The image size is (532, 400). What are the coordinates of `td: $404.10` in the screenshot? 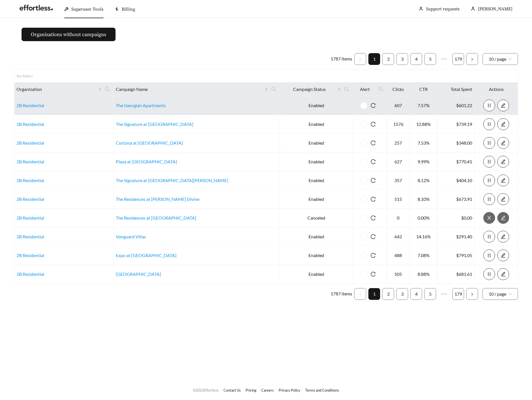 It's located at (456, 180).